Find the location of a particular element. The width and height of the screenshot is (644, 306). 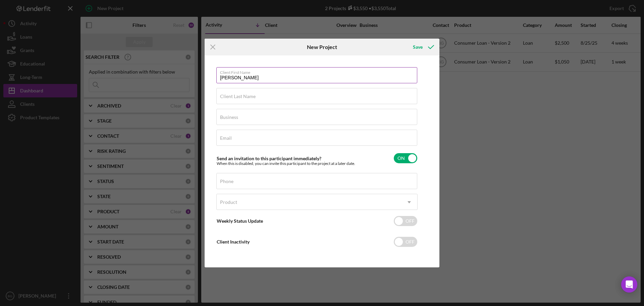

label: Client First Name is located at coordinates (318, 71).